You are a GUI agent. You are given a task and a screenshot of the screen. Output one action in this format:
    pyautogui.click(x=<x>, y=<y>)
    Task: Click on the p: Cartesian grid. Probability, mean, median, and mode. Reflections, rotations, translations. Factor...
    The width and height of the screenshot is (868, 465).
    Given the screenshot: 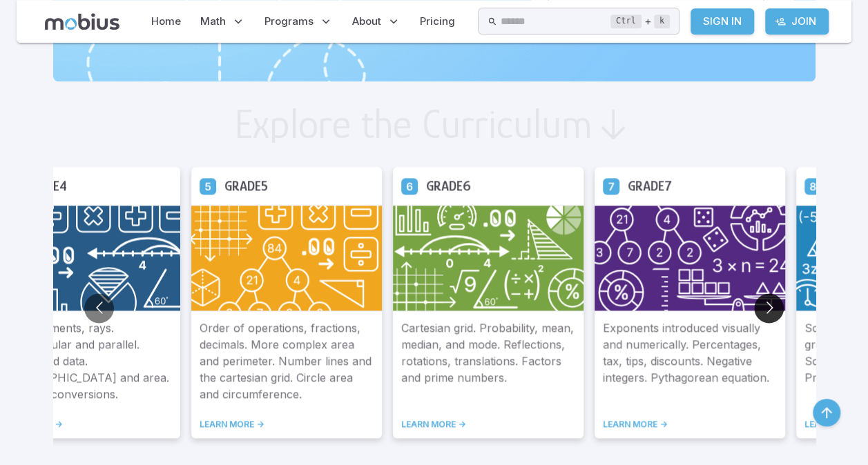 What is the action you would take?
    pyautogui.click(x=488, y=361)
    